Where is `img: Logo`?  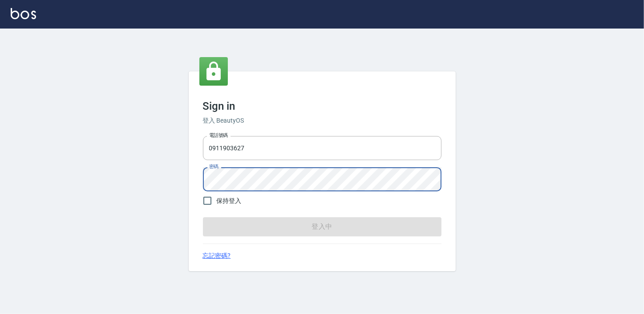
img: Logo is located at coordinates (23, 13).